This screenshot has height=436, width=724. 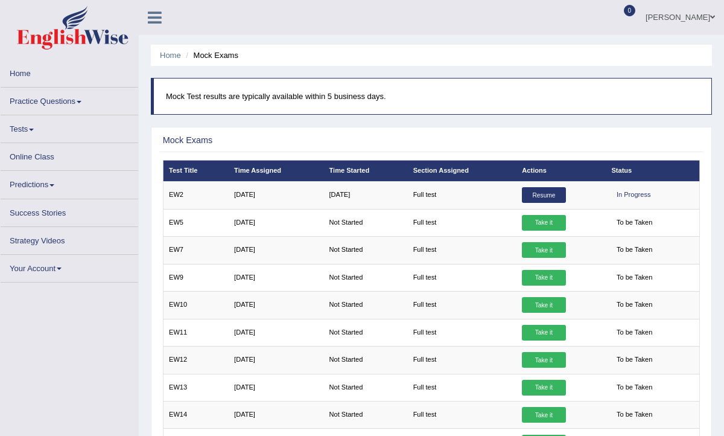 What do you see at coordinates (196, 277) in the screenshot?
I see `td: EW9` at bounding box center [196, 277].